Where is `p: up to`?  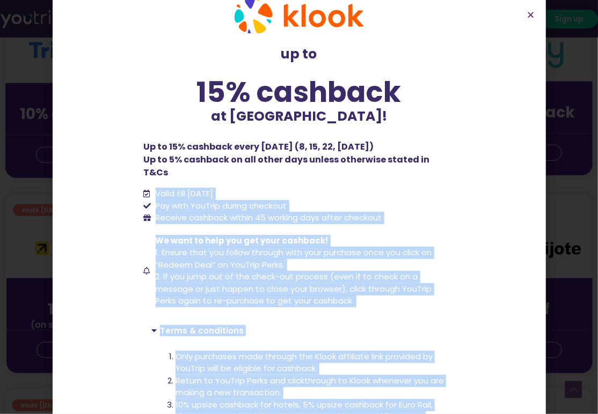 p: up to is located at coordinates (299, 54).